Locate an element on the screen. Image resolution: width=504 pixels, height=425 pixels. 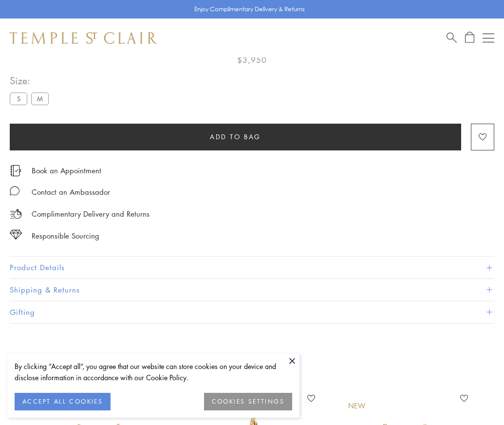
p: Complimentary Delivery and Returns is located at coordinates (90, 213).